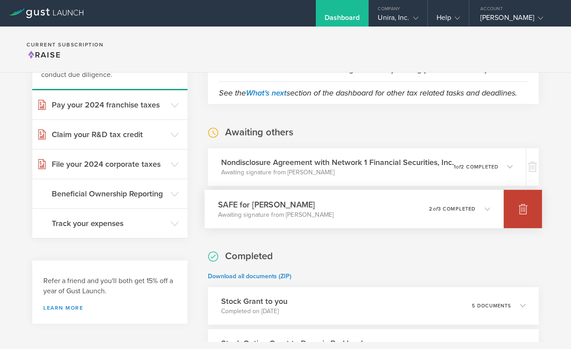  Describe the element at coordinates (452, 208) in the screenshot. I see `p: 2 3 completed` at that location.